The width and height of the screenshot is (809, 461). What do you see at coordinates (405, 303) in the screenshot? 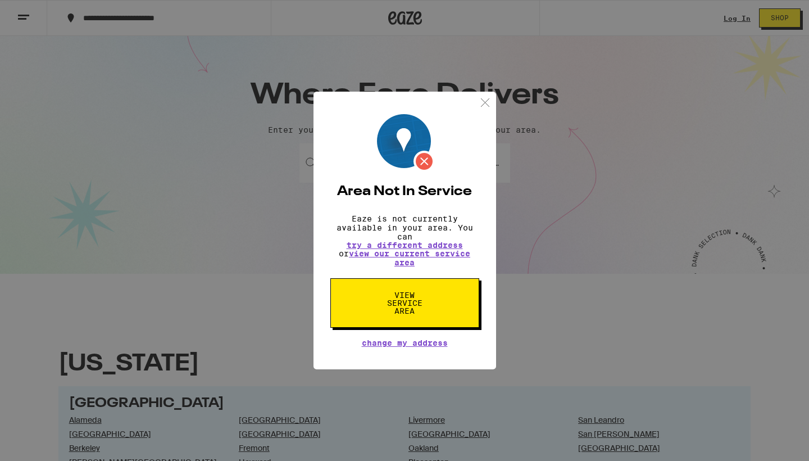
I see `button: View Service Area` at bounding box center [405, 303].